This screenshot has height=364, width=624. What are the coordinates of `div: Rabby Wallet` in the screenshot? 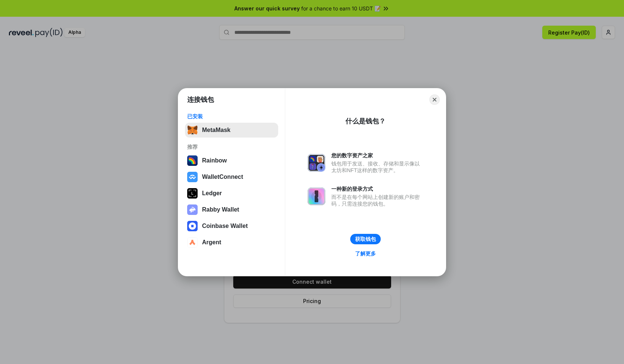 It's located at (221, 209).